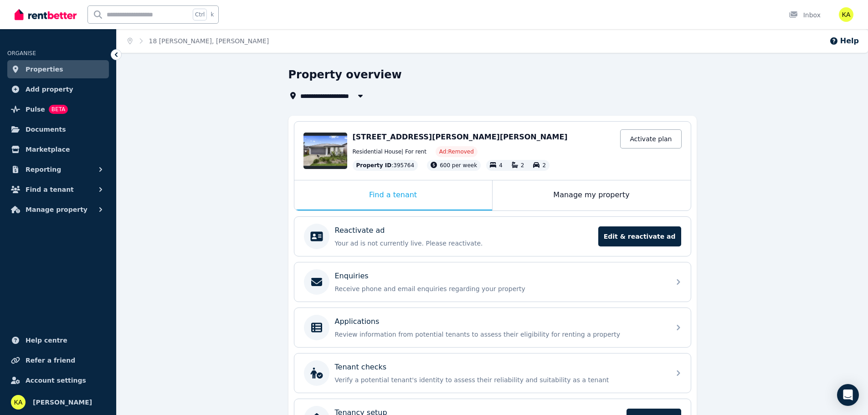 The height and width of the screenshot is (415, 868). I want to click on span: Manage property, so click(56, 210).